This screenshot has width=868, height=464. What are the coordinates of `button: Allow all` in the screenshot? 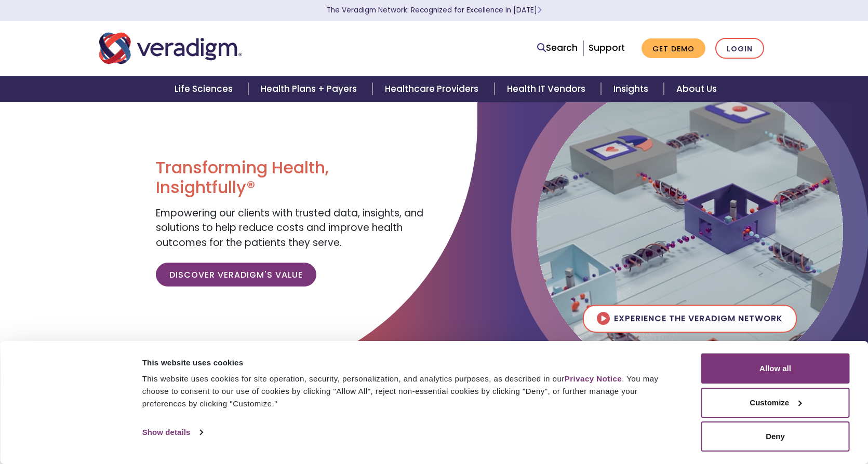 It's located at (776, 369).